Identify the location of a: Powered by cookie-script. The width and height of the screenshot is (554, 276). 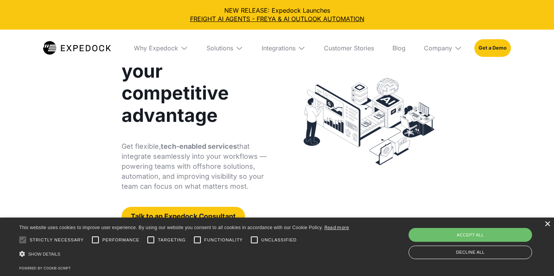
(45, 268).